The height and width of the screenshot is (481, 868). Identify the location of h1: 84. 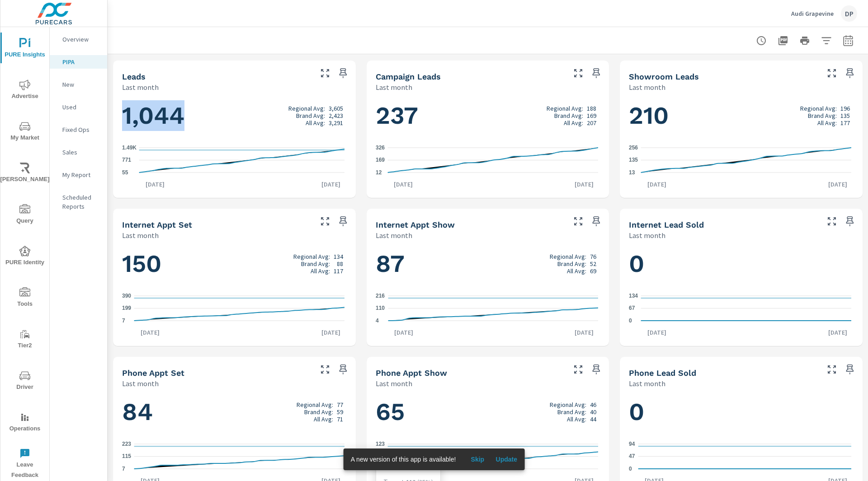
(234, 412).